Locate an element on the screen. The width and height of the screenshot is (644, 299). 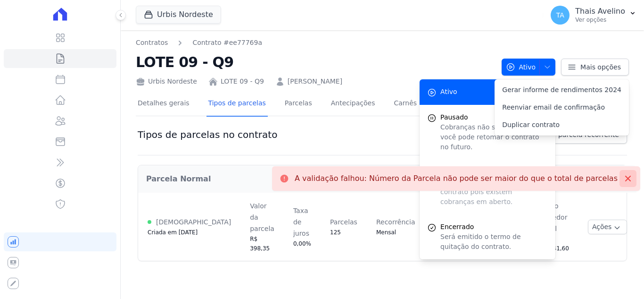
a: Parcelas is located at coordinates (299, 104).